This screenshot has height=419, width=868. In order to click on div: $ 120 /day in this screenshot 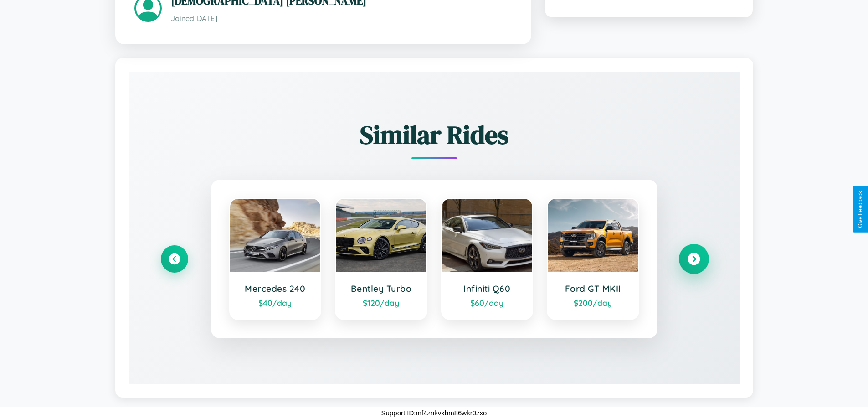, I will do `click(381, 303)`.